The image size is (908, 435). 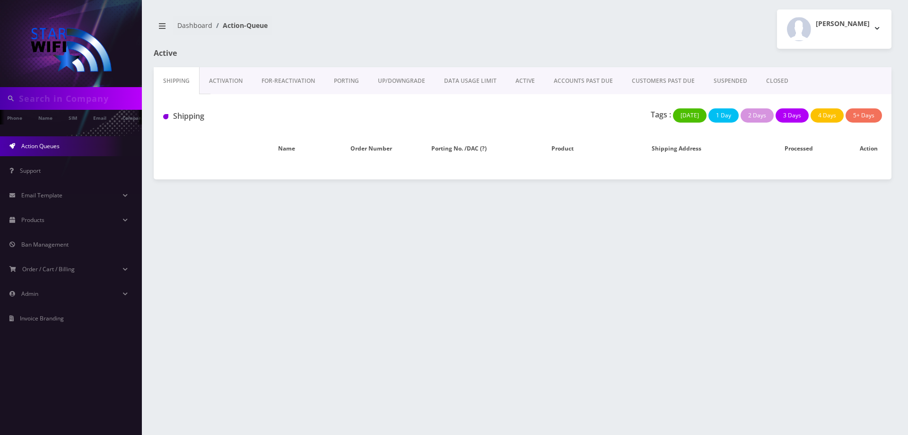 What do you see at coordinates (48, 269) in the screenshot?
I see `span: Order / Cart / Billing` at bounding box center [48, 269].